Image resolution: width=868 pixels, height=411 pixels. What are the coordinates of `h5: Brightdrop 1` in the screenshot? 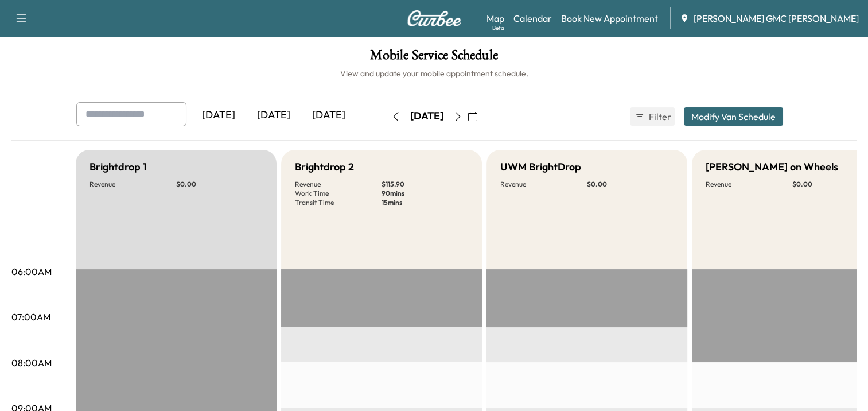 It's located at (118, 167).